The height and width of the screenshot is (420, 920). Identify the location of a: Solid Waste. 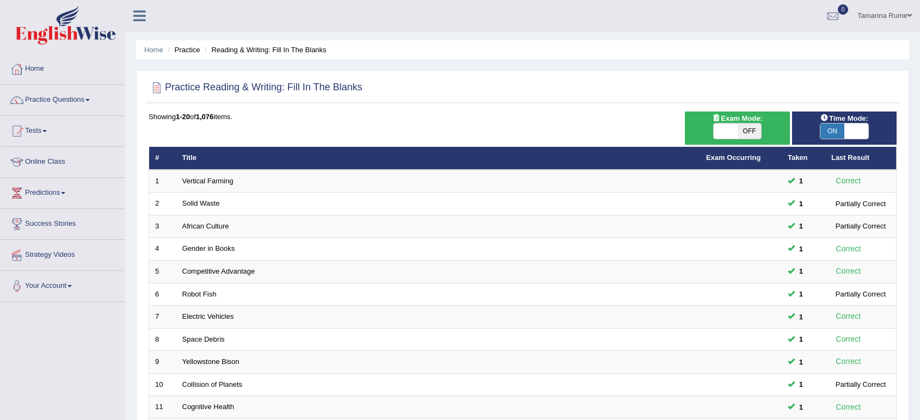
(201, 203).